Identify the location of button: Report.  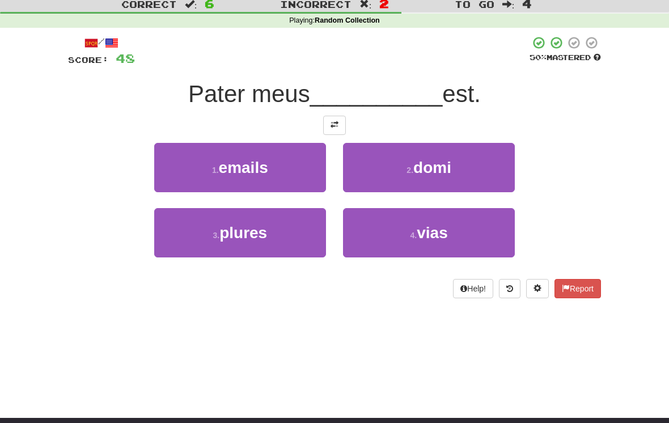
(578, 288).